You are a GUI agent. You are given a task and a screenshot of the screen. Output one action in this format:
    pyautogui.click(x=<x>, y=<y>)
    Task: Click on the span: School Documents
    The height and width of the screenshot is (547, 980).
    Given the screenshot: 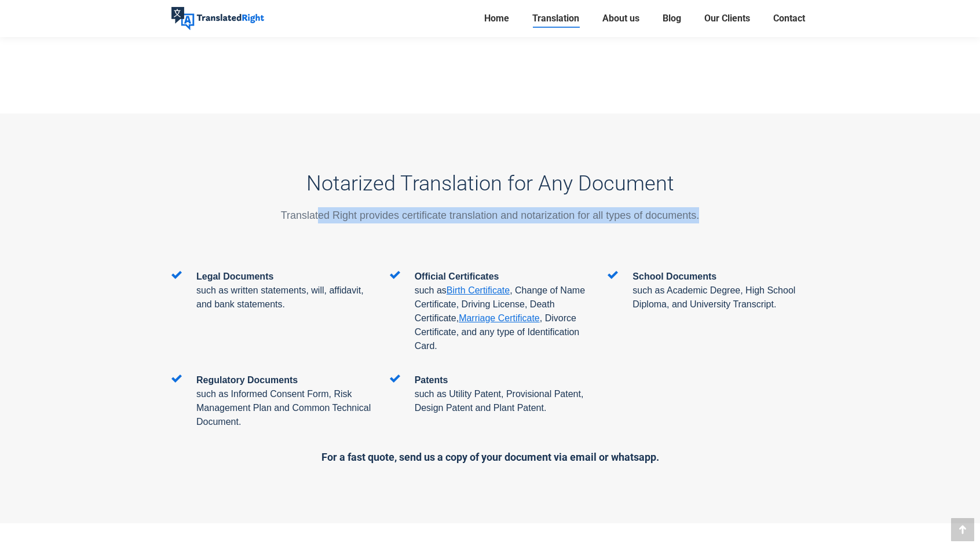 What is the action you would take?
    pyautogui.click(x=674, y=277)
    